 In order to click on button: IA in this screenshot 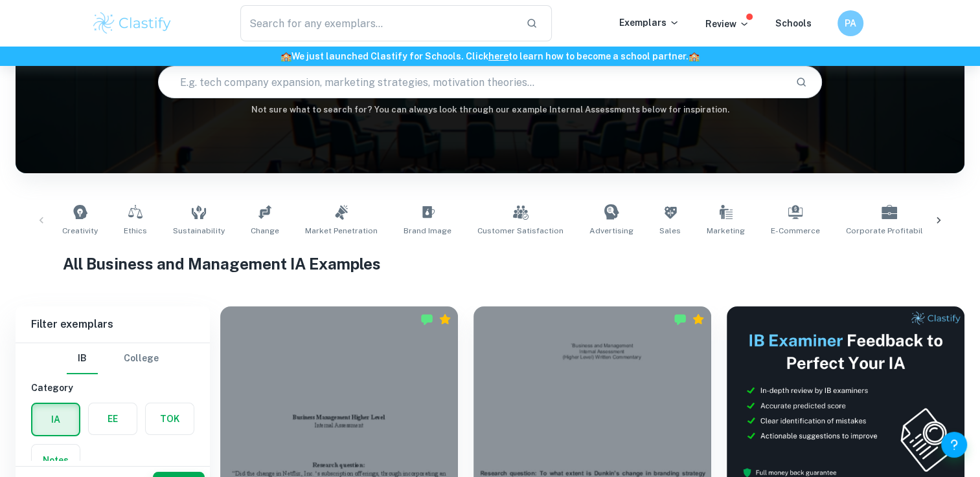, I will do `click(56, 420)`.